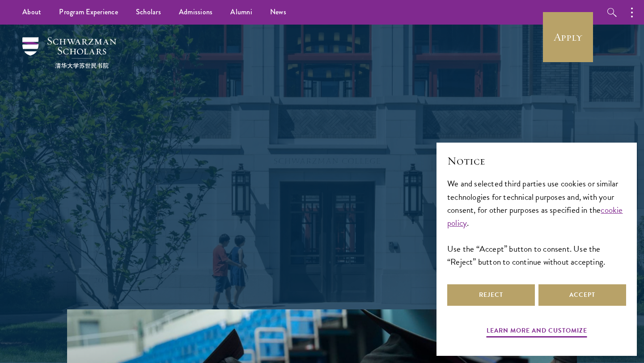  What do you see at coordinates (69, 53) in the screenshot?
I see `img: Schwarzman Scholars` at bounding box center [69, 53].